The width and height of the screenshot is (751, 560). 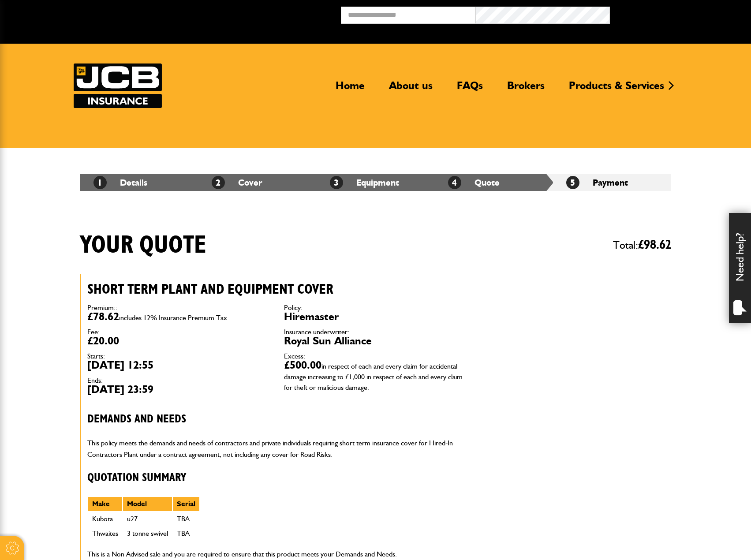 What do you see at coordinates (179, 381) in the screenshot?
I see `dt: Ends:` at bounding box center [179, 381].